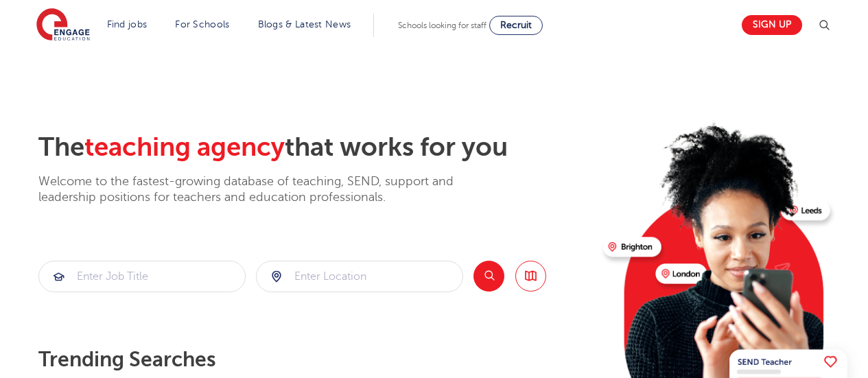 The width and height of the screenshot is (868, 378). What do you see at coordinates (516, 25) in the screenshot?
I see `a: Recruit` at bounding box center [516, 25].